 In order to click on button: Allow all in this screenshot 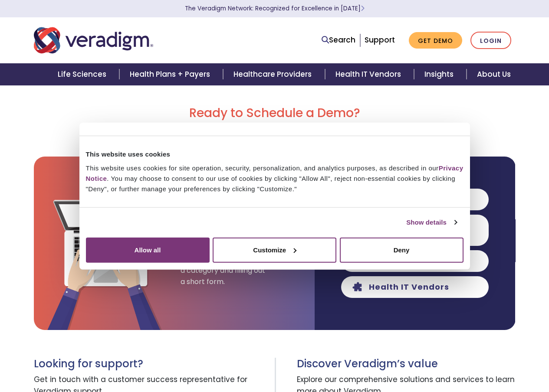, I will do `click(147, 250)`.